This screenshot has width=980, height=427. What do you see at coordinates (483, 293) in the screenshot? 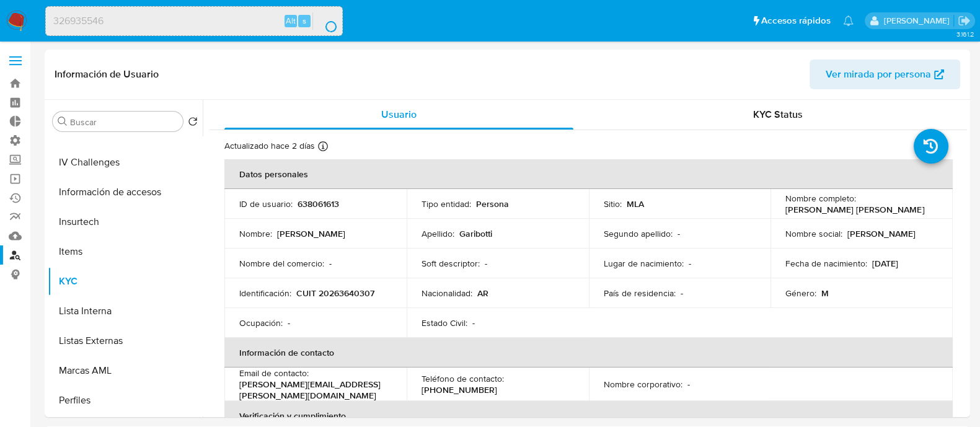
I see `p: AR` at bounding box center [483, 293].